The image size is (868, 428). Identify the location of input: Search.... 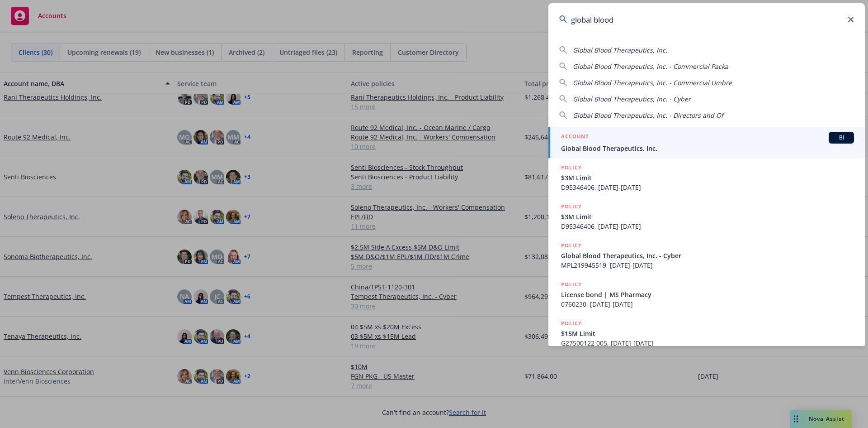
(707, 19).